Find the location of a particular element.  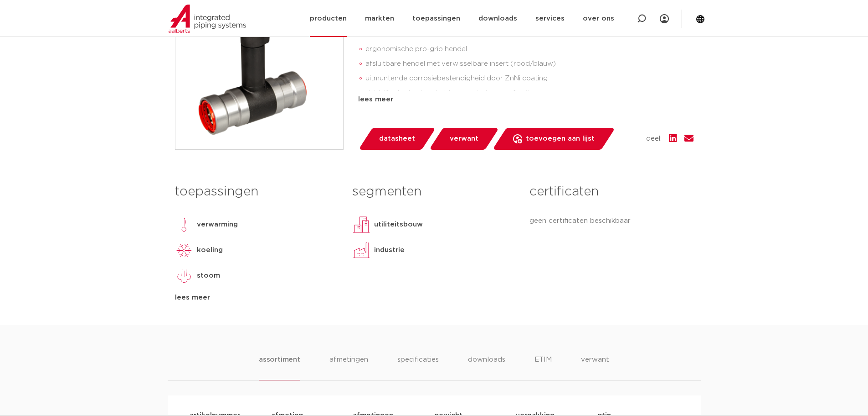

h3: certificaten is located at coordinates (611, 192).